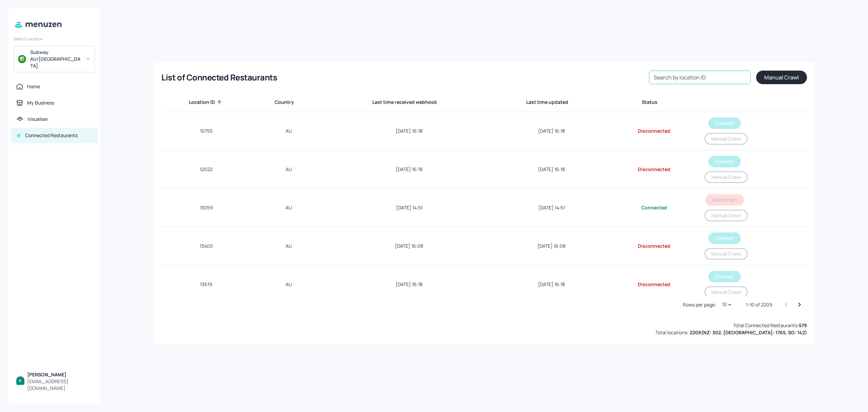 The image size is (868, 412). I want to click on div: Total Connected Restaurants:, so click(770, 325).